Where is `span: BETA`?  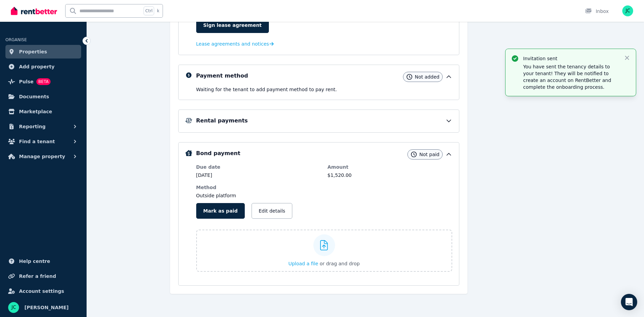
span: BETA is located at coordinates (43, 82).